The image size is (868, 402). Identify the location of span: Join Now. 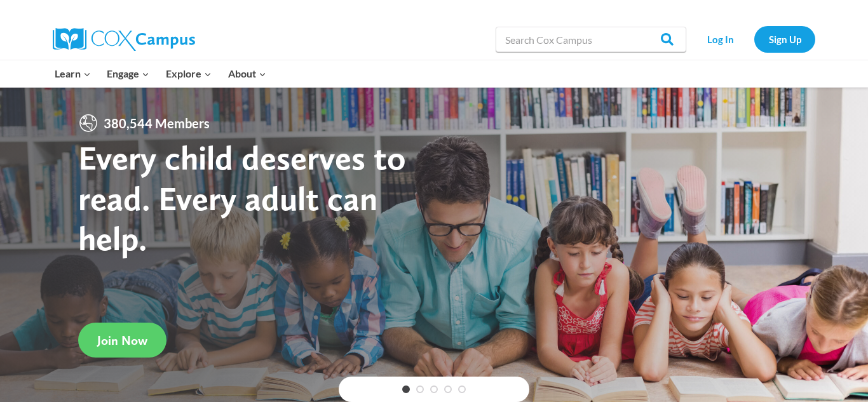
(122, 340).